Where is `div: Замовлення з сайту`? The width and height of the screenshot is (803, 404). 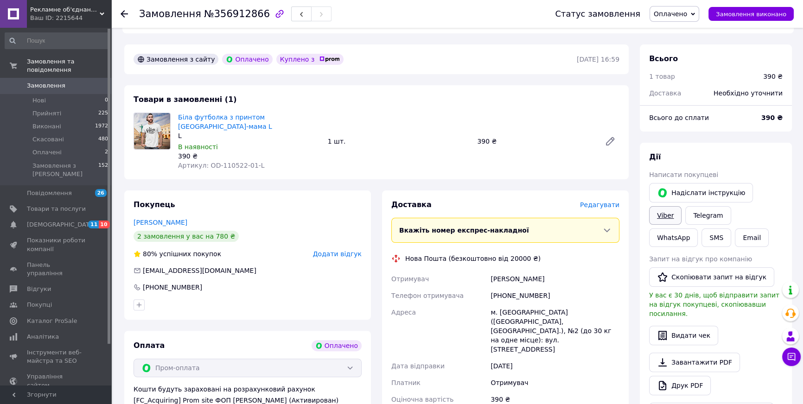 div: Замовлення з сайту is located at coordinates (176, 59).